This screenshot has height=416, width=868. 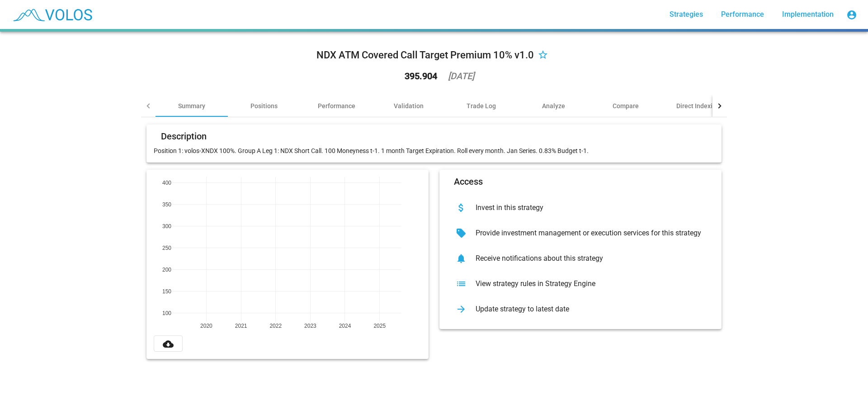 I want to click on div: Receive notifications about this strategy, so click(x=588, y=258).